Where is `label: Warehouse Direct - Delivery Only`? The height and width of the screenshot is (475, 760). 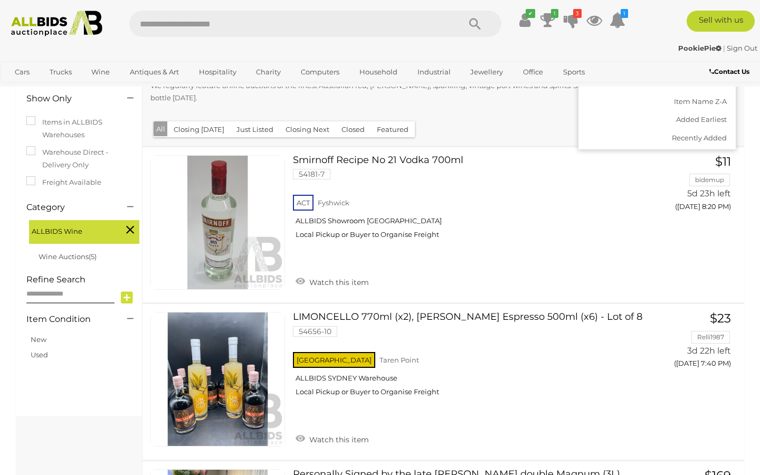
label: Warehouse Direct - Delivery Only is located at coordinates (79, 158).